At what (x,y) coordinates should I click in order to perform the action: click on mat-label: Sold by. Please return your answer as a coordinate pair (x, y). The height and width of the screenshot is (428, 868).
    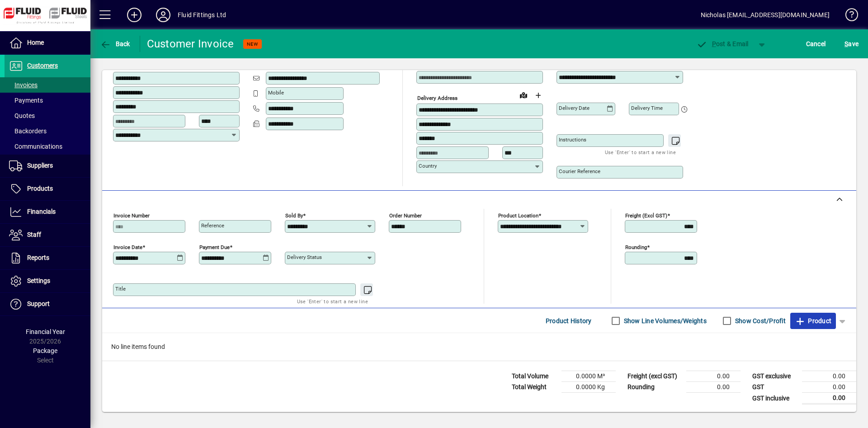
    Looking at the image, I should click on (294, 215).